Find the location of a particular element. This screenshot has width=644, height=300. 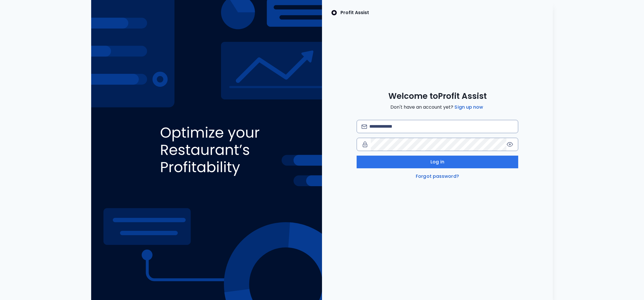

span: Welcome to Profit Assist is located at coordinates (437, 97).